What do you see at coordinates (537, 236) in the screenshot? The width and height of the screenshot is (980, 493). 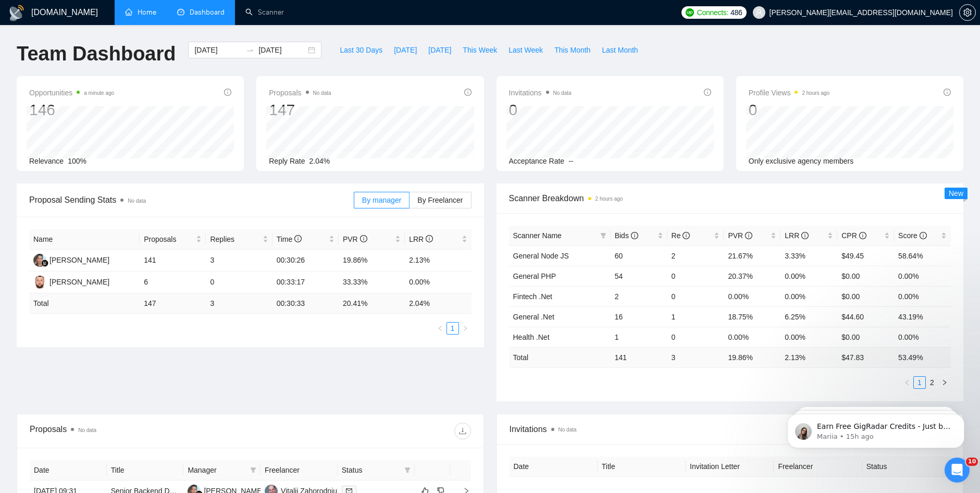 I see `span: Scanner Name` at bounding box center [537, 236].